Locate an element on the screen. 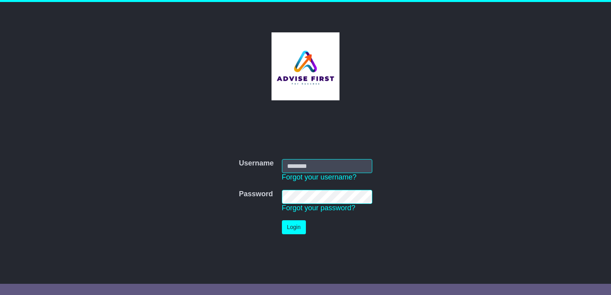 The height and width of the screenshot is (295, 611). a: Forgot your username? is located at coordinates (319, 177).